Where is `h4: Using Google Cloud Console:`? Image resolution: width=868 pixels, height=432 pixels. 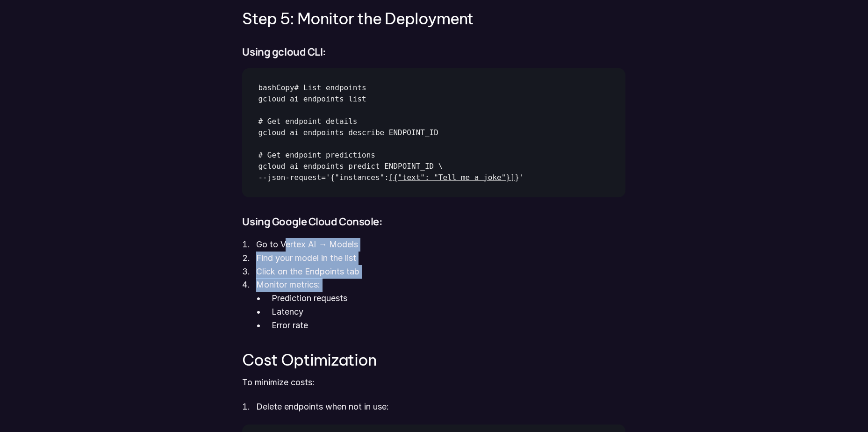 h4: Using Google Cloud Console: is located at coordinates (434, 221).